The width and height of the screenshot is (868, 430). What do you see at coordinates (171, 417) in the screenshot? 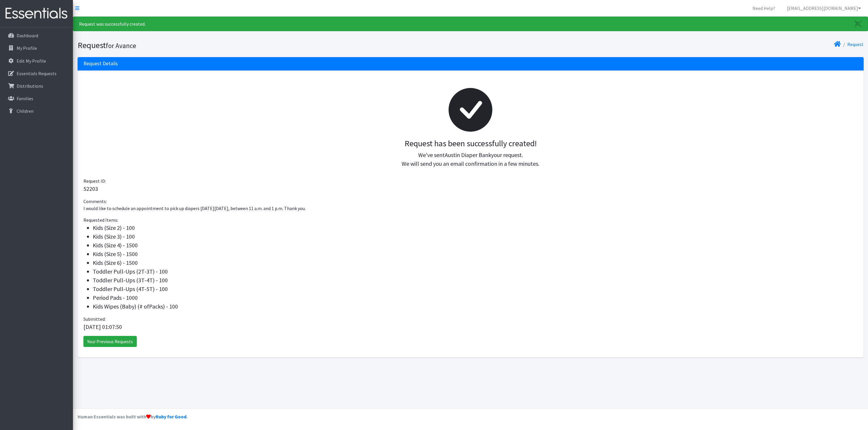
I see `a: Ruby for Good` at bounding box center [171, 417].